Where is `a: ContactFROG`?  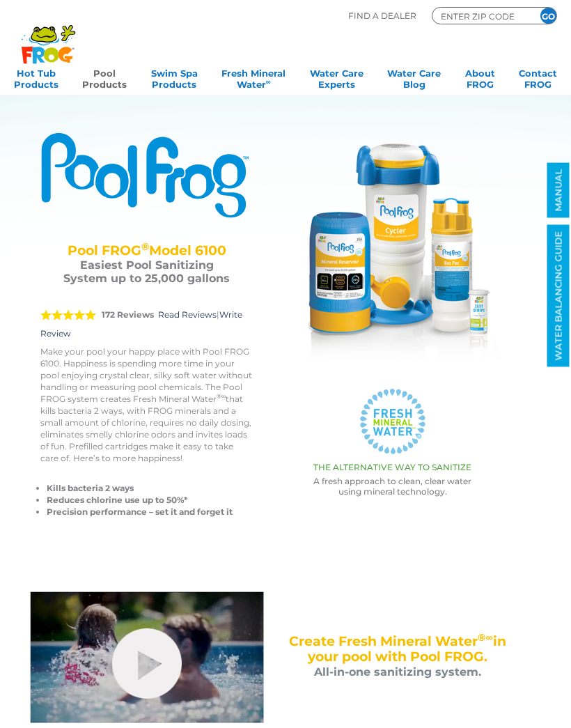 a: ContactFROG is located at coordinates (538, 77).